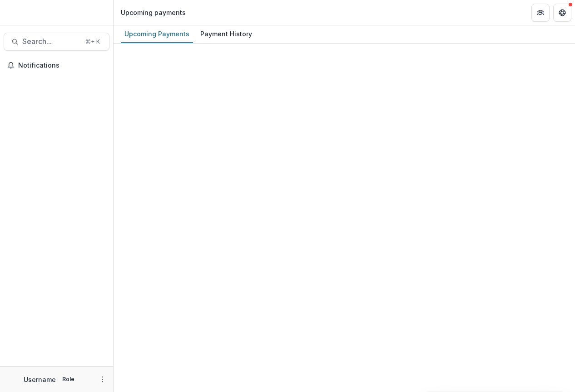 This screenshot has width=575, height=392. Describe the element at coordinates (57, 41) in the screenshot. I see `button: Search...` at that location.